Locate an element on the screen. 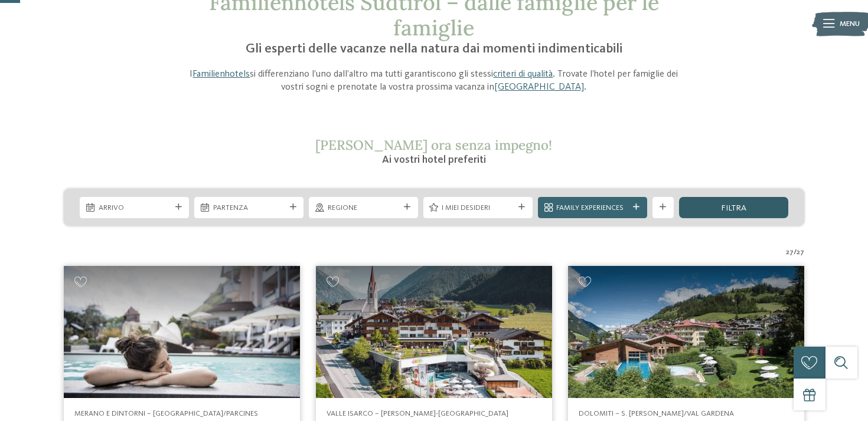 Image resolution: width=868 pixels, height=421 pixels. a: criteri di qualità is located at coordinates (522, 74).